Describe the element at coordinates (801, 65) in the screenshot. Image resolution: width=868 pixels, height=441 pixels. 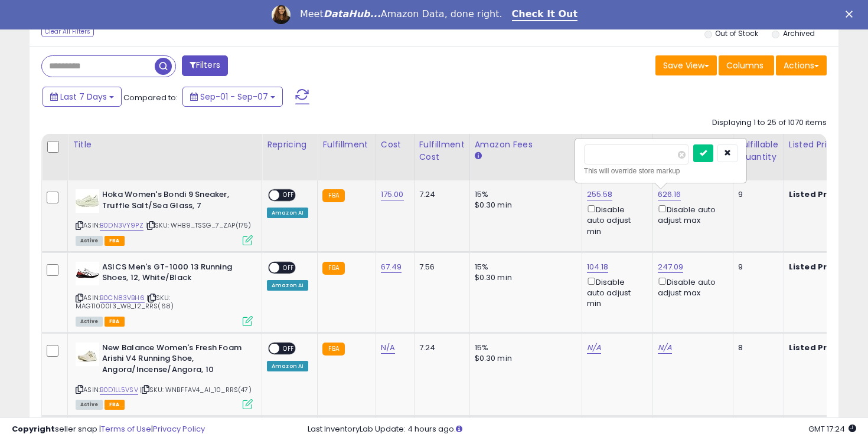
I see `button: Actions` at that location.